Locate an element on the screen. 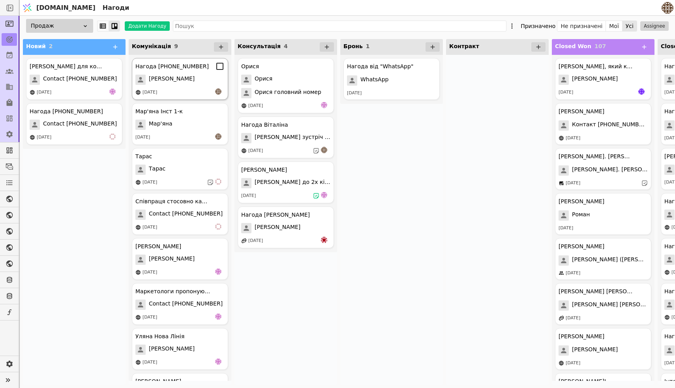  button: Усі is located at coordinates (630, 26).